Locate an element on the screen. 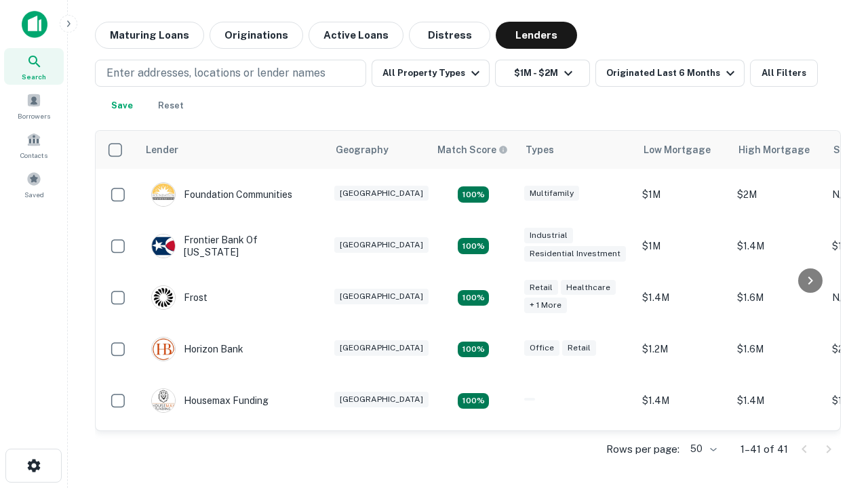 This screenshot has height=488, width=868. h6: Match Score is located at coordinates (472, 150).